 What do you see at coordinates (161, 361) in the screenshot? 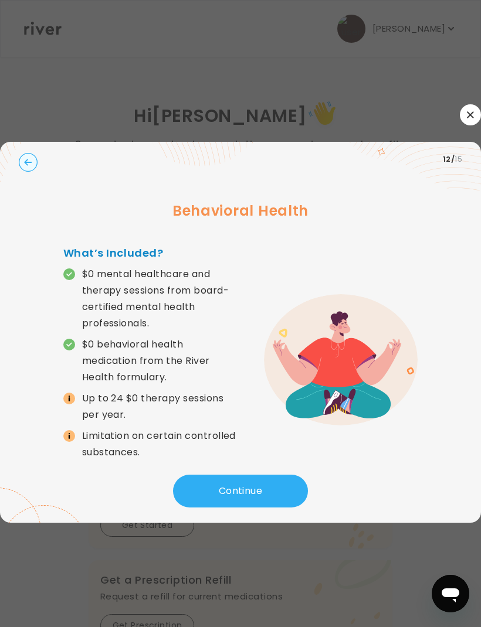
I see `p: $0 behavioral health medication from the River Health formulary.` at bounding box center [161, 361].